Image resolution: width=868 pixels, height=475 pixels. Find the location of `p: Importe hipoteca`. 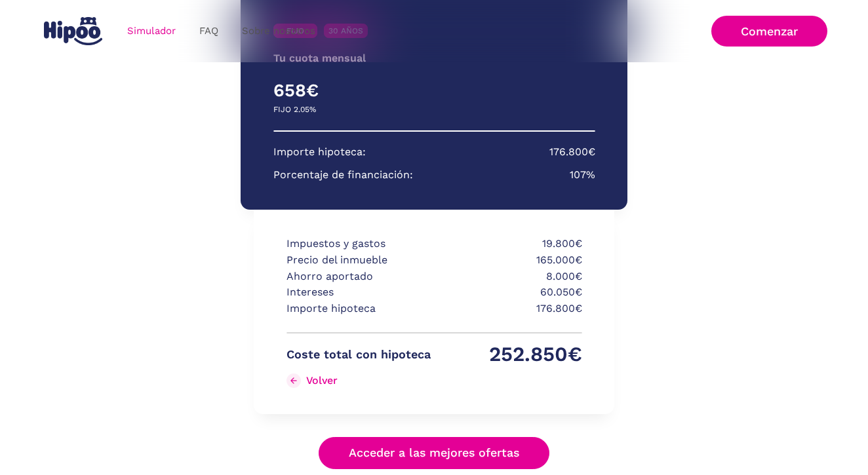

p: Importe hipoteca is located at coordinates (359, 309).